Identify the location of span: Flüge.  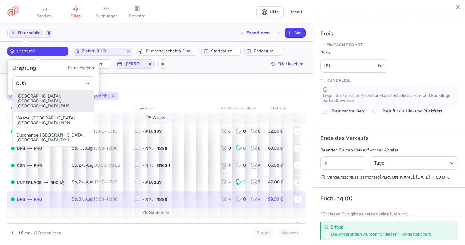
(75, 16).